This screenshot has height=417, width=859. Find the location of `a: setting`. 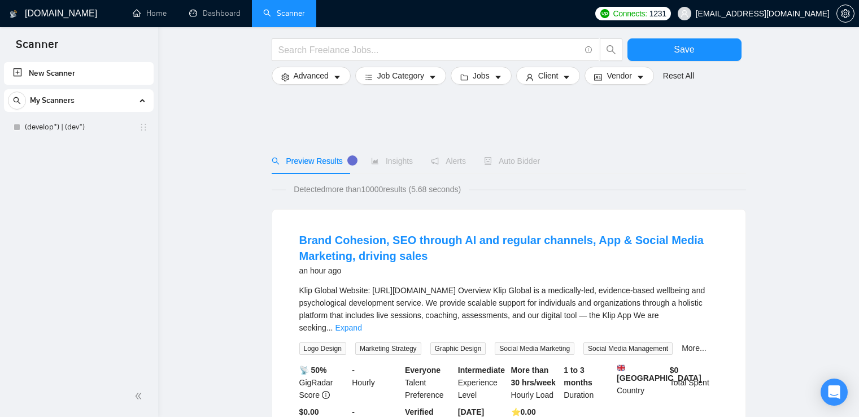

a: setting is located at coordinates (846, 14).